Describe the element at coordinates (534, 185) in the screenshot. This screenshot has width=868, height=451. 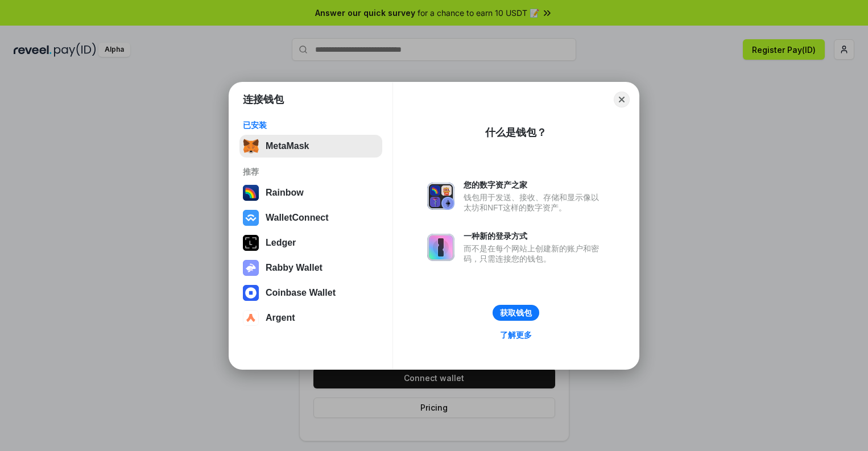
I see `div: 您的数字资产之家` at that location.